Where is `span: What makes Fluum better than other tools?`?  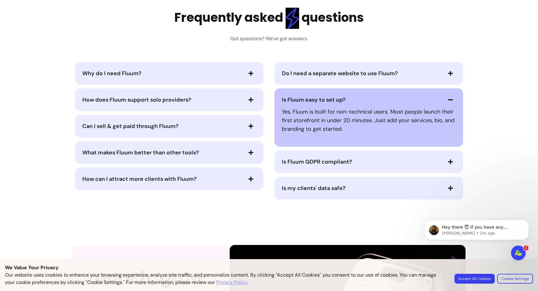
span: What makes Fluum better than other tools? is located at coordinates (141, 153).